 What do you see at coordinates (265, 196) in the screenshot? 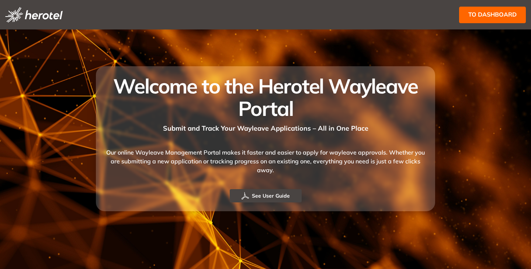
I see `a: See User Guide` at bounding box center [265, 196].